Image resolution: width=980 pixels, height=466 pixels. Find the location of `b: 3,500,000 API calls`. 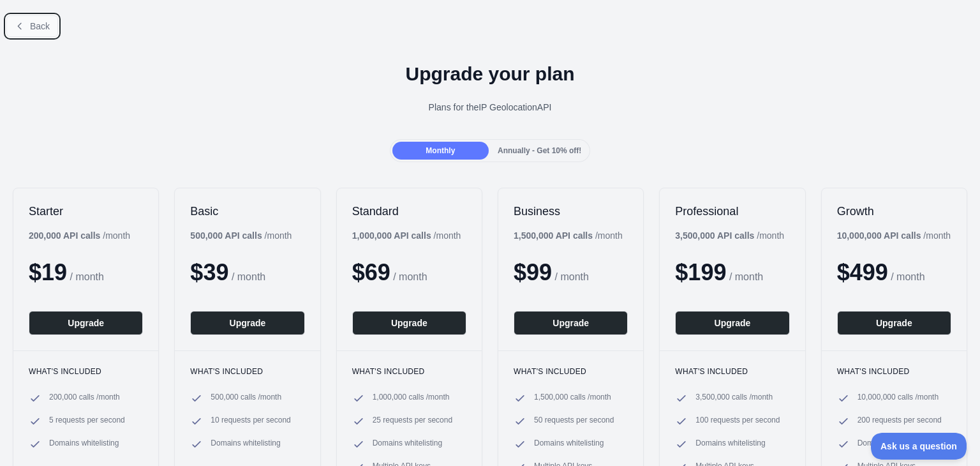

b: 3,500,000 API calls is located at coordinates (715, 235).